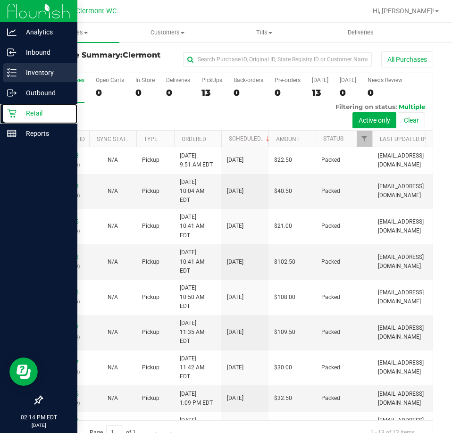  Describe the element at coordinates (360, 33) in the screenshot. I see `span: Deliveries` at that location.